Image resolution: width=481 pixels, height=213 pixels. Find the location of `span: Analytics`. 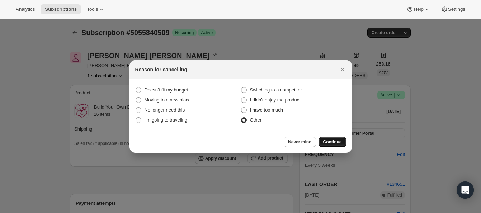

span: Analytics is located at coordinates (25, 9).